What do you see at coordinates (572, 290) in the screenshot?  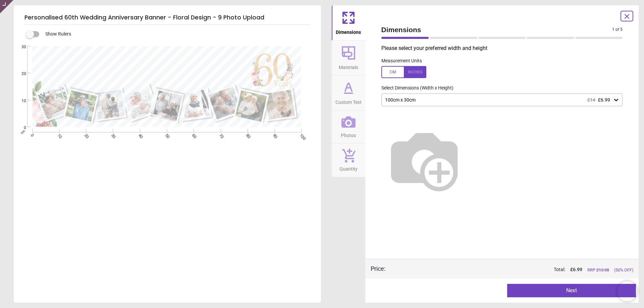 I see `button: Next` at bounding box center [572, 290].